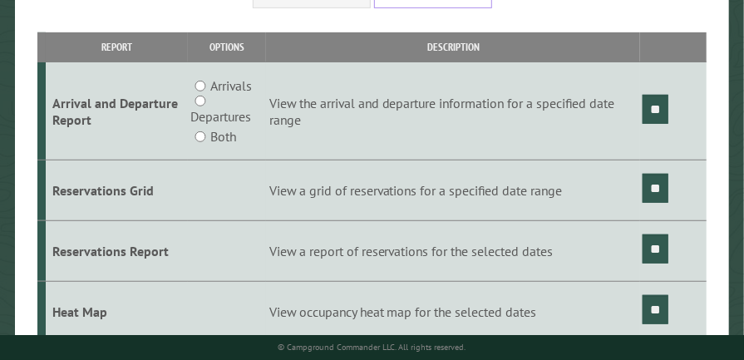 The height and width of the screenshot is (360, 744). Describe the element at coordinates (116, 111) in the screenshot. I see `td: Arrival and Departure Report` at that location.